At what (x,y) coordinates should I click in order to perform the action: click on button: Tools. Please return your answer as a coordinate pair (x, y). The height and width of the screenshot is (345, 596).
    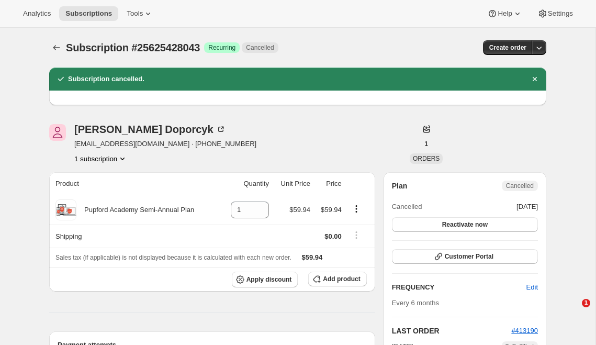
    Looking at the image, I should click on (140, 14).